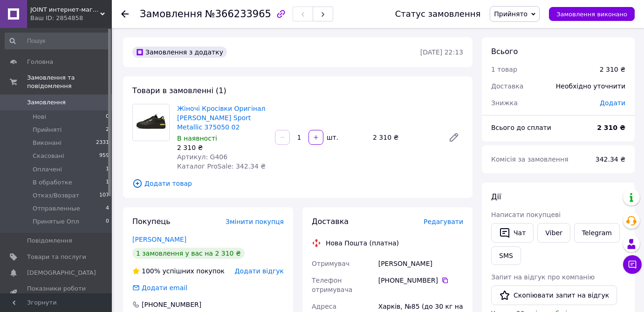  I want to click on span: Додати, so click(612, 103).